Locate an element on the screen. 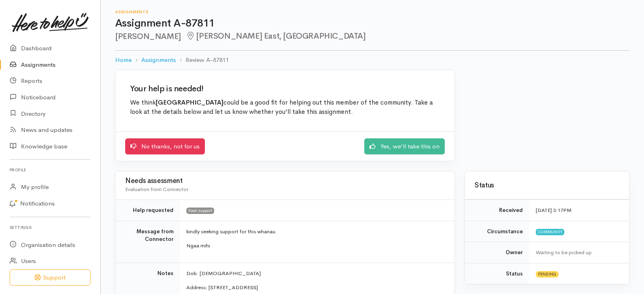  h3: Status is located at coordinates (547, 186).